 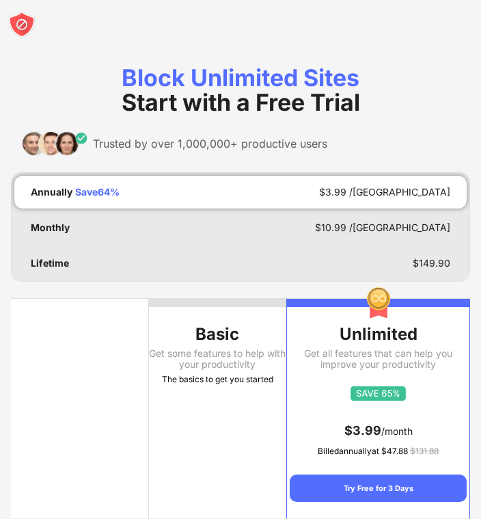 What do you see at coordinates (241, 102) in the screenshot?
I see `span: Start with a Free Trial` at bounding box center [241, 102].